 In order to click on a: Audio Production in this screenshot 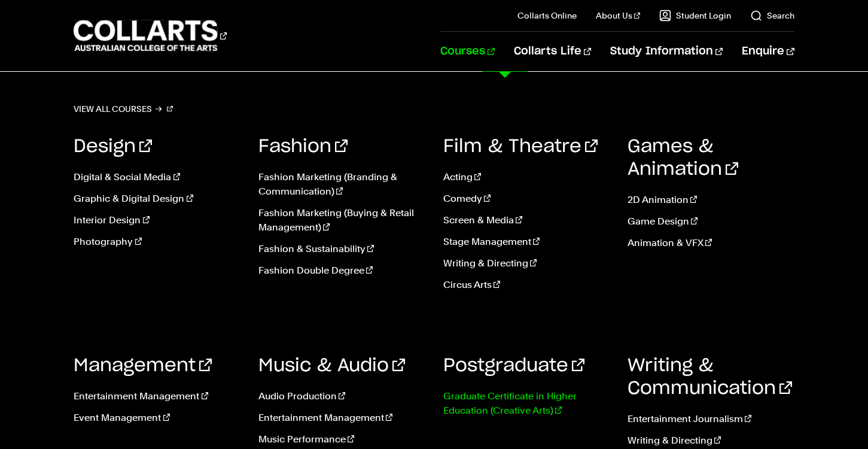, I will do `click(341, 396)`.